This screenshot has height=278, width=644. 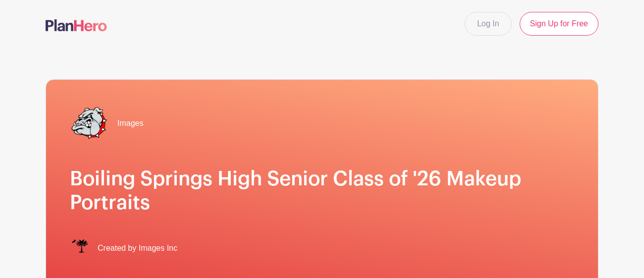 I want to click on a: Log In, so click(x=488, y=24).